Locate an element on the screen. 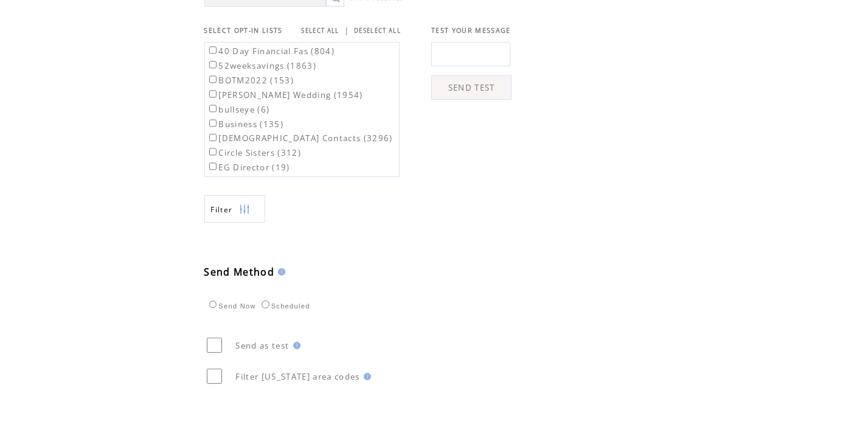 The height and width of the screenshot is (421, 868). label: 52weeksavings (1863) is located at coordinates (261, 65).